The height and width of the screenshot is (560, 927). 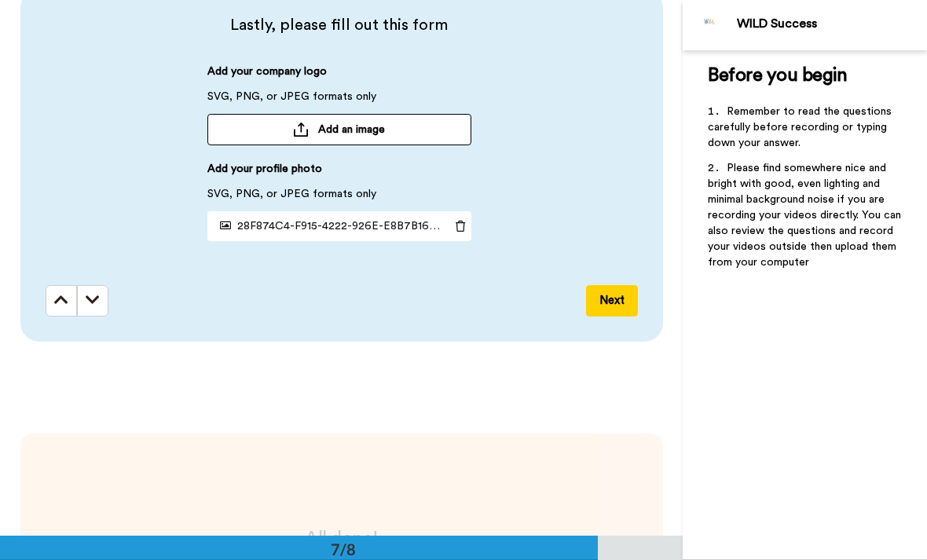 What do you see at coordinates (806, 216) in the screenshot?
I see `span: Please find somewhere nice and bright with good, even lighting and minimal background noise if yo...` at bounding box center [806, 216].